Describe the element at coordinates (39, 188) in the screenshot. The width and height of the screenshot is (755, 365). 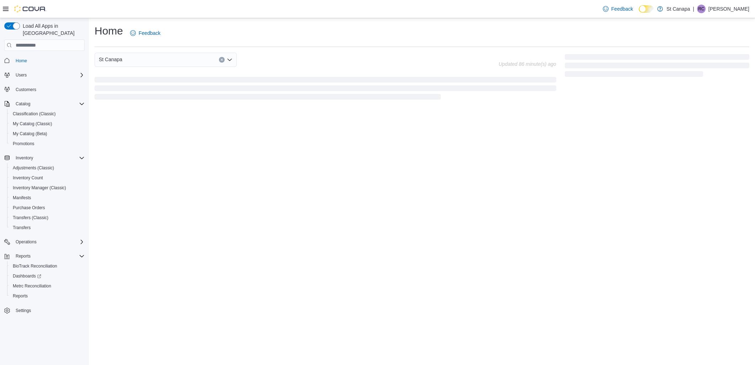
I see `a: Inventory Manager (Classic)` at that location.